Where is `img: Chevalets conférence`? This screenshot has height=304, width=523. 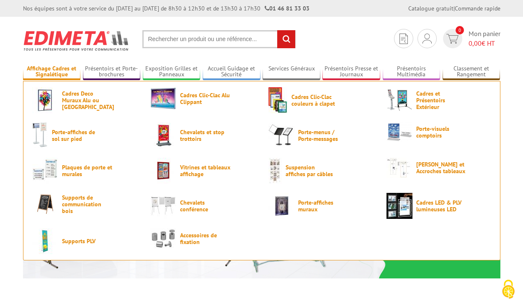
img: Chevalets conférence is located at coordinates (163, 206).